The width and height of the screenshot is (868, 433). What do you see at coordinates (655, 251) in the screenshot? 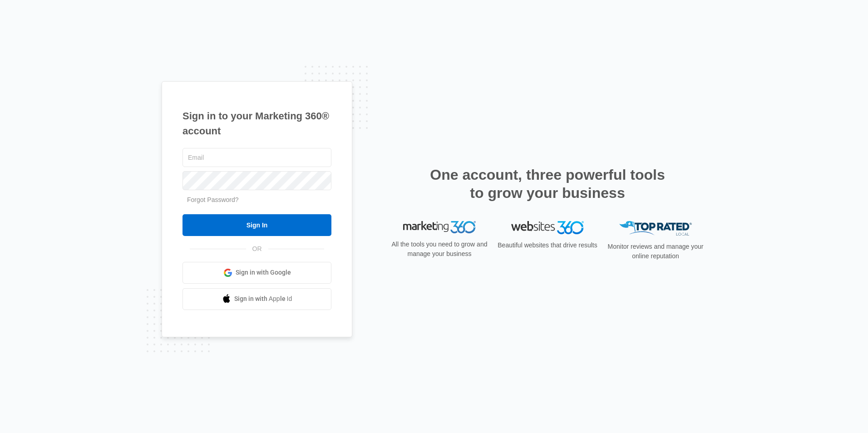
I see `p: Monitor reviews and manage your online reputation` at bounding box center [655, 251].